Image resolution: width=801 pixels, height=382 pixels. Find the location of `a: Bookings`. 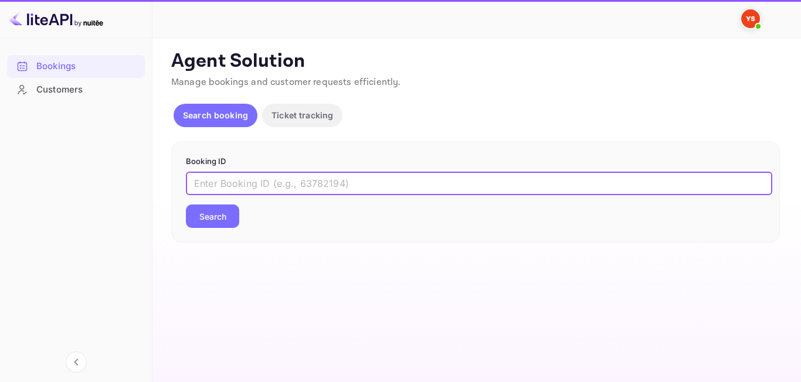

a: Bookings is located at coordinates (76, 66).